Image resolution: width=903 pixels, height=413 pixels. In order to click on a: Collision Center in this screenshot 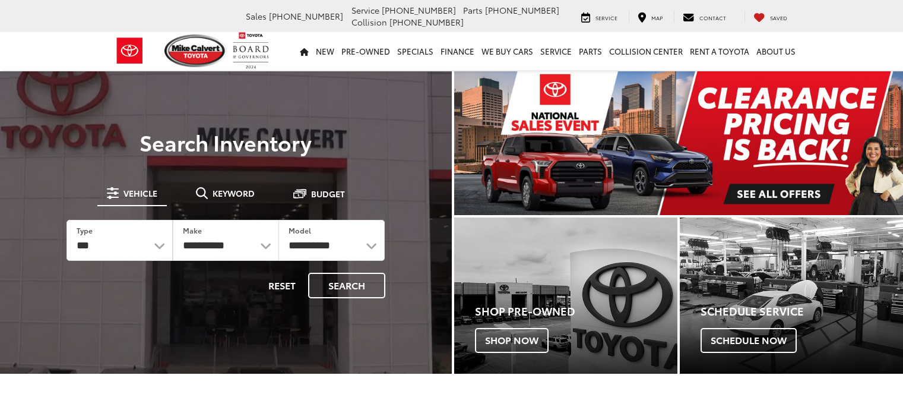, I will do `click(646, 51)`.